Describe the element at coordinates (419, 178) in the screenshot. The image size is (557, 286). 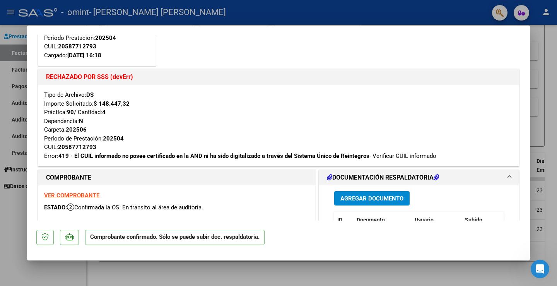
I see `mat-expansion-panel-header: DOCUMENTACIÓN RESPALDATORIA` at that location.